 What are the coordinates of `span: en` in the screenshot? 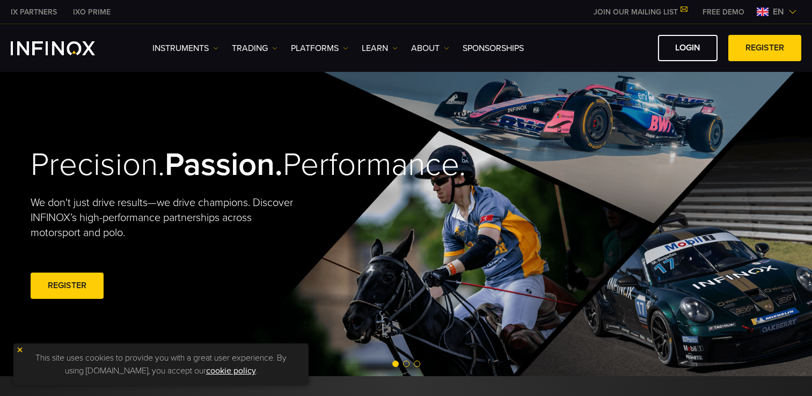 It's located at (778, 12).